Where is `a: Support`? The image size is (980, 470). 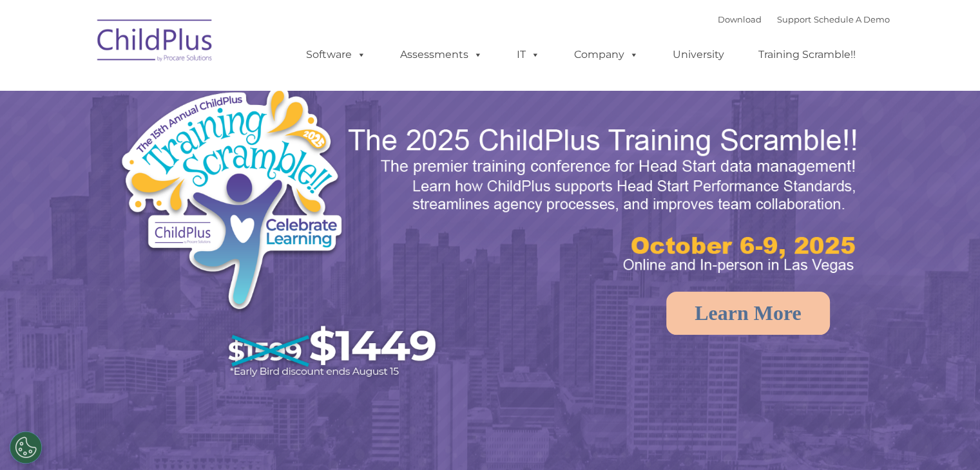 a: Support is located at coordinates (794, 19).